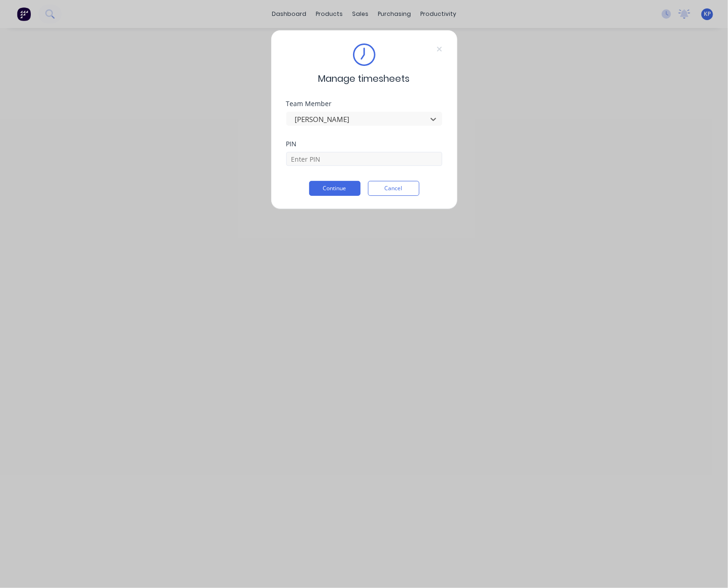  I want to click on div: Team Member, so click(365, 104).